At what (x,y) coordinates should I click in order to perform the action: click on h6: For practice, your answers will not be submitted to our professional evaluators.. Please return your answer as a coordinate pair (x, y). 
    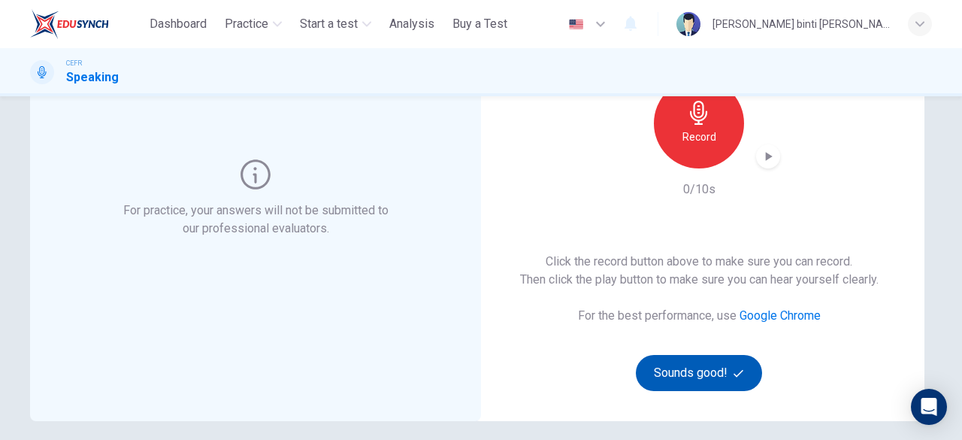
    Looking at the image, I should click on (256, 220).